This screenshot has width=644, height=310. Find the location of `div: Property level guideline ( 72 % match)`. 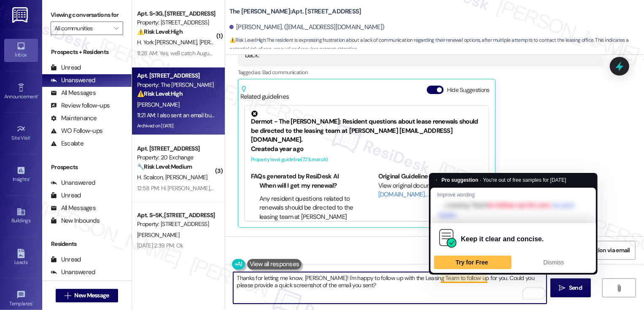

div: Property level guideline ( 72 % match) is located at coordinates (366, 159).